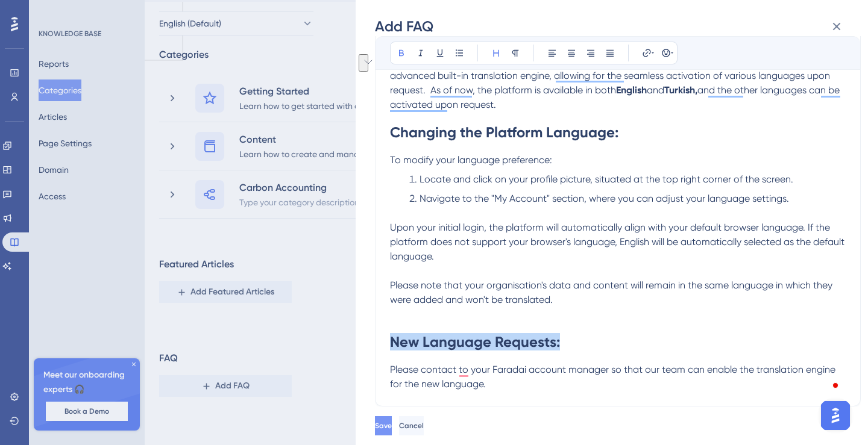 The image size is (868, 445). What do you see at coordinates (606, 179) in the screenshot?
I see `span: Locate and click on your profile picture, situated at the top right corner of the screen.` at bounding box center [606, 179].